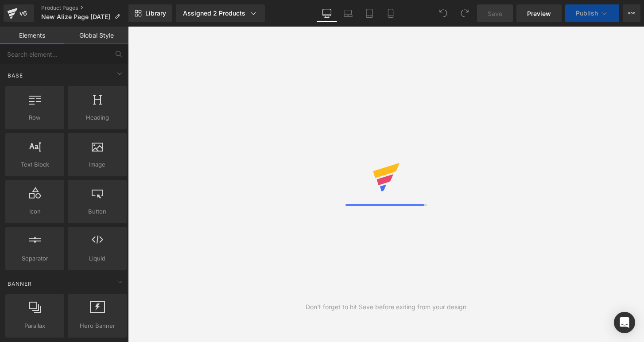  Describe the element at coordinates (593, 13) in the screenshot. I see `button: Publish` at that location.